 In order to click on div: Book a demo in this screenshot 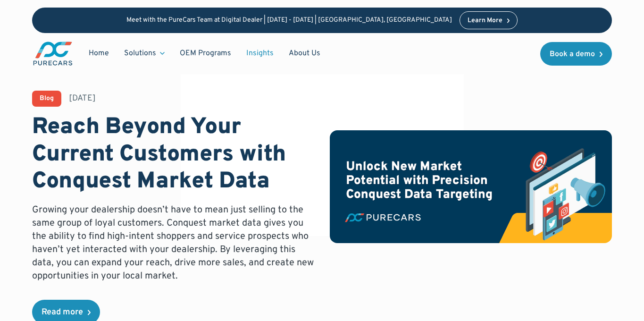, I will do `click(572, 54)`.